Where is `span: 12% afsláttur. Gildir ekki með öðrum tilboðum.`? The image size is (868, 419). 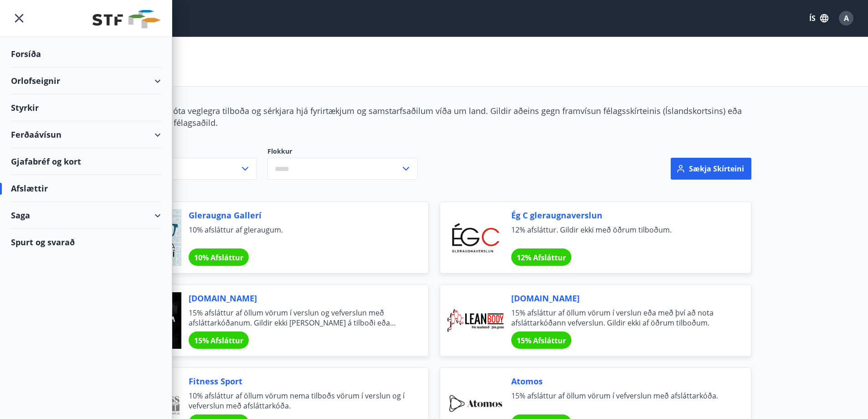
span: 12% afsláttur. Gildir ekki með öðrum tilboðum. is located at coordinates (620, 235).